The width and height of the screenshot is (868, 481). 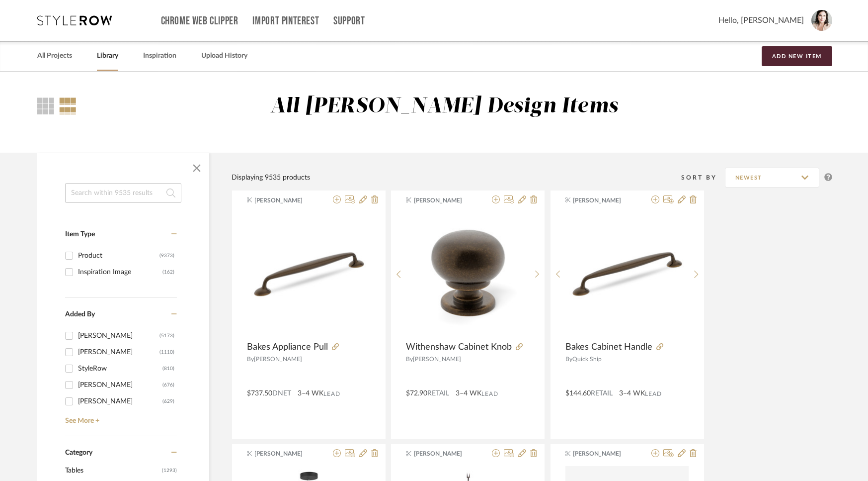 What do you see at coordinates (168, 272) in the screenshot?
I see `div: (162)` at bounding box center [168, 272].